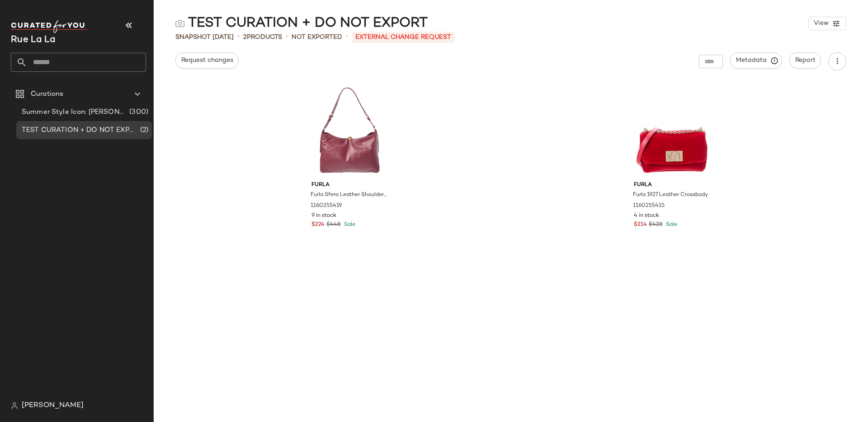  What do you see at coordinates (806, 61) in the screenshot?
I see `span: Report` at bounding box center [806, 61].